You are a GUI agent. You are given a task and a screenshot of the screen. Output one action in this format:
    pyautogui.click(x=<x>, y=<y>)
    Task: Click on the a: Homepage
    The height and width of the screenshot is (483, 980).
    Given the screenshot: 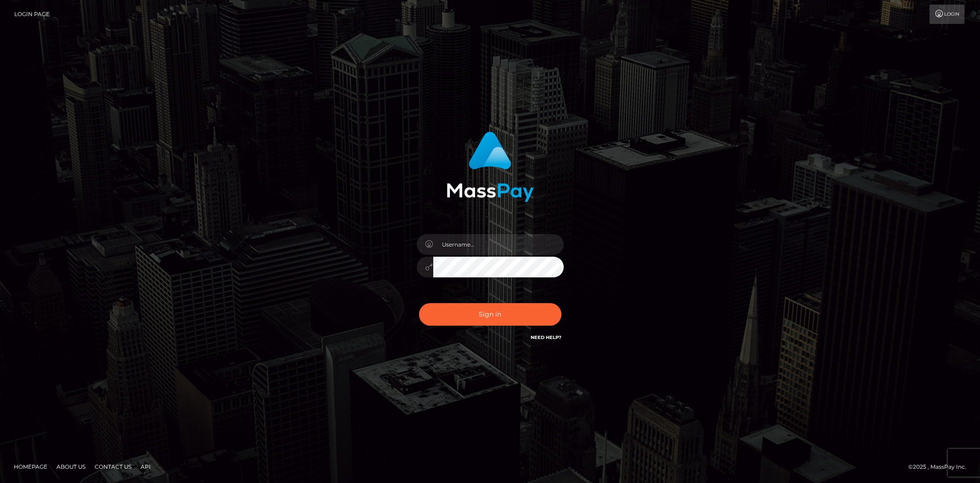 What is the action you would take?
    pyautogui.click(x=31, y=466)
    